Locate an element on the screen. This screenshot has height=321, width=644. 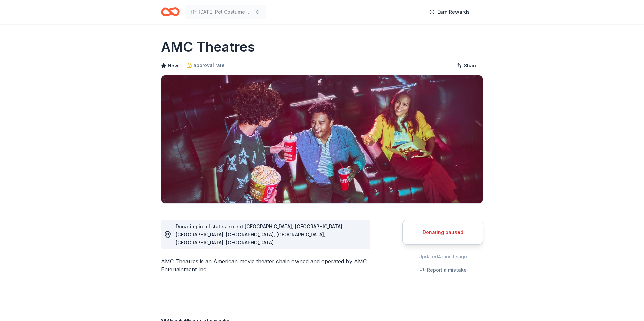
div: Donating paused is located at coordinates (443, 232).